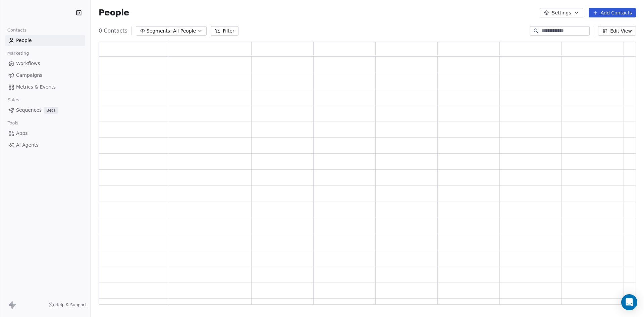 The image size is (644, 317). What do you see at coordinates (14, 100) in the screenshot?
I see `span: Sales` at bounding box center [14, 100].